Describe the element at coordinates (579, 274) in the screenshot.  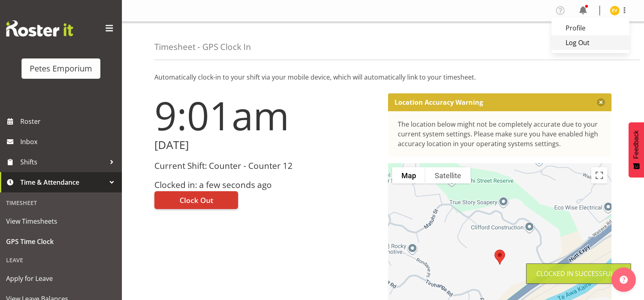
I see `div: Clocked in Successfully` at that location.